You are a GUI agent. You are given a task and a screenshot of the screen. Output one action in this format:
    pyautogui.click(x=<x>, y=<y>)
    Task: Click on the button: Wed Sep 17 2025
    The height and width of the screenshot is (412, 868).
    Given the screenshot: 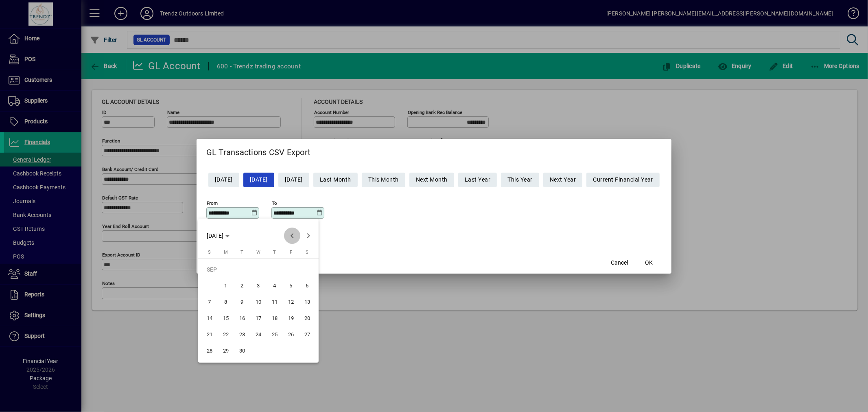 What is the action you would take?
    pyautogui.click(x=258, y=319)
    